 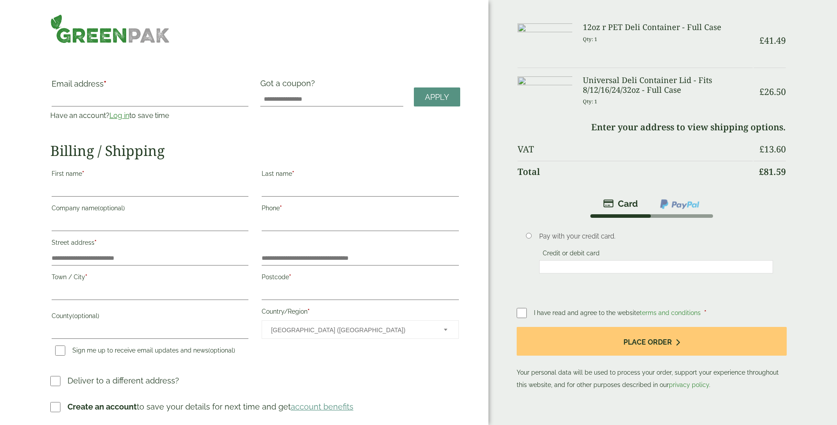 What do you see at coordinates (656, 236) in the screenshot?
I see `p: Pay with your credit card.` at bounding box center [656, 236].